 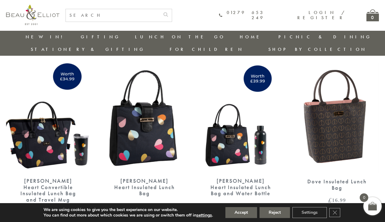 I want to click on img: Emily Heart Insulated Lunch Bag, so click(x=144, y=118).